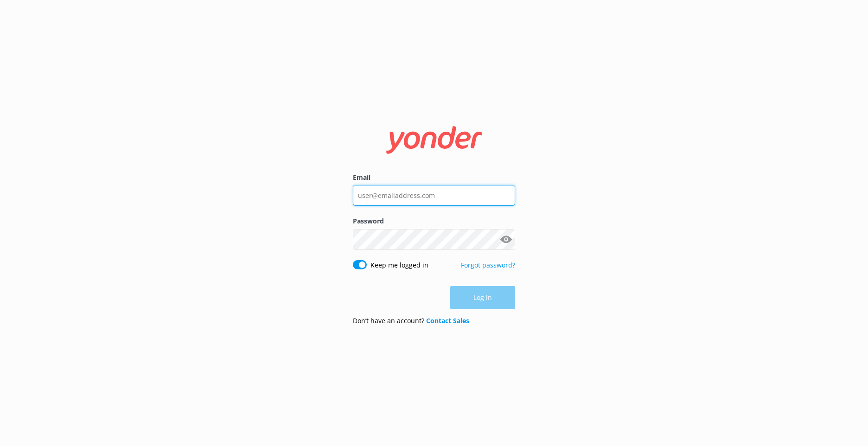  Describe the element at coordinates (434, 195) in the screenshot. I see `input: user@emailaddress.com` at that location.